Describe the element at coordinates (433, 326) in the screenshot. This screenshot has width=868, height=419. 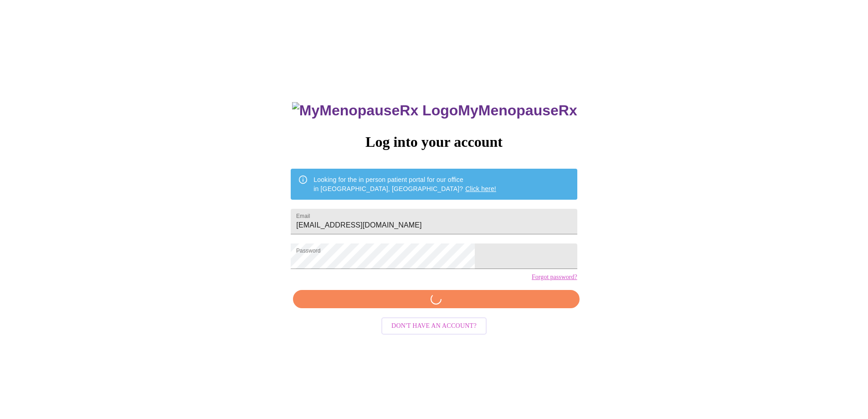
I see `button: Don't have an account?` at that location.